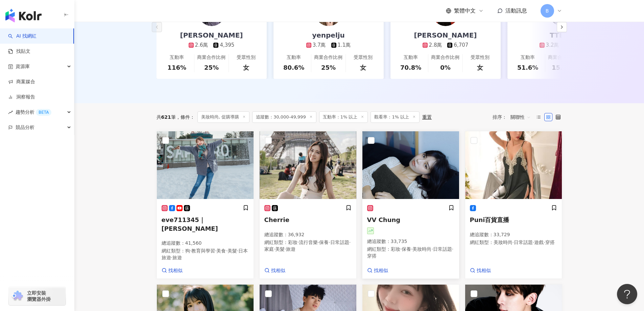 The width and height of the screenshot is (644, 311). I want to click on div: 共 筆, so click(166, 117).